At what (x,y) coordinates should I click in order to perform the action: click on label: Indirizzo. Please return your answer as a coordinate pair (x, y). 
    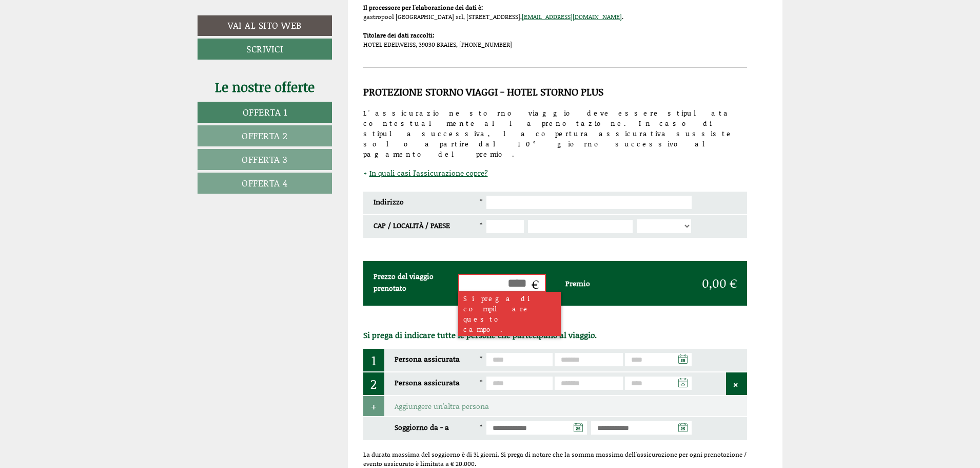
    Looking at the image, I should click on (388, 202).